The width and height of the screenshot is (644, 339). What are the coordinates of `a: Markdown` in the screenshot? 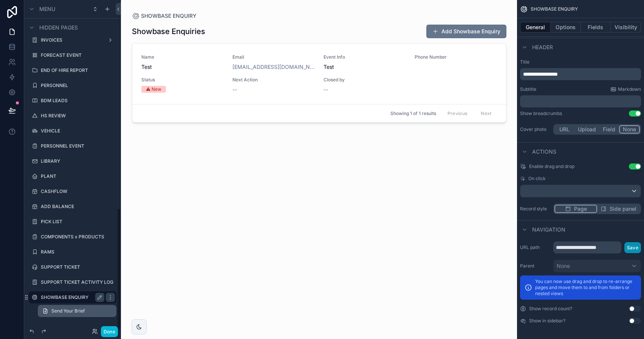 It's located at (626, 89).